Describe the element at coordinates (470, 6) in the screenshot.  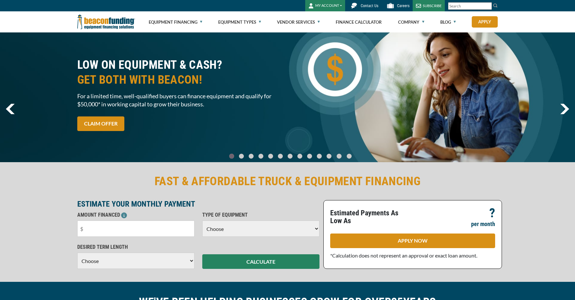
I see `input: Search` at that location.